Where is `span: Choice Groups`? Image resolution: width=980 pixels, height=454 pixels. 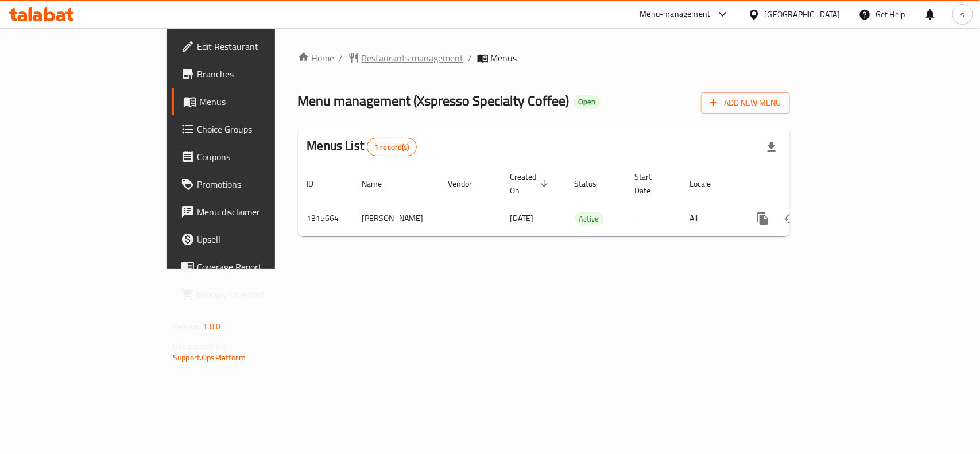
span: Choice Groups is located at coordinates (259, 129).